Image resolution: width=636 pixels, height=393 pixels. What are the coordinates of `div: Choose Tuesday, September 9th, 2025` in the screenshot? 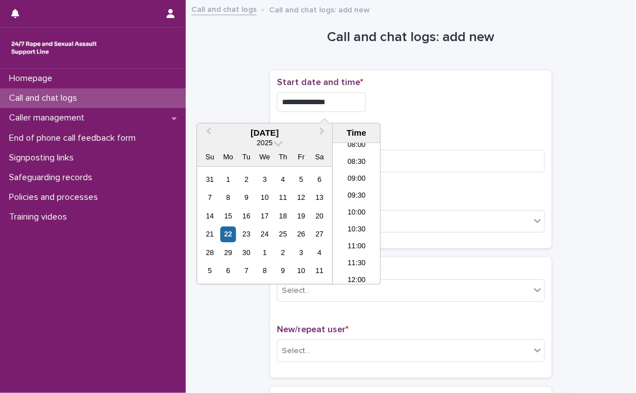 It's located at (246, 197).